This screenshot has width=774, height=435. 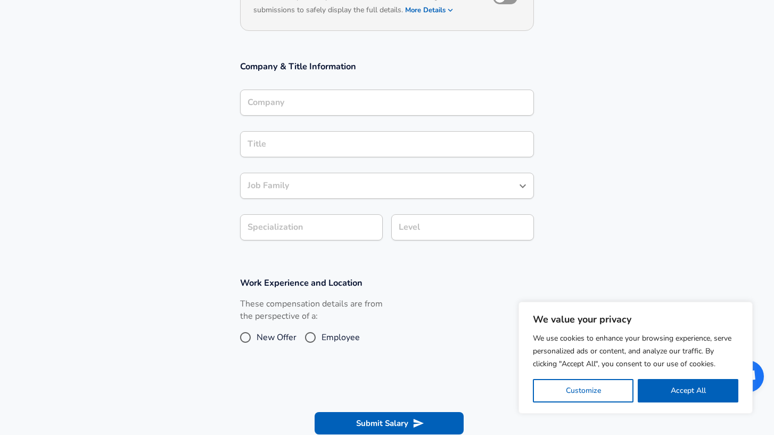 I want to click on span: Employee, so click(x=341, y=337).